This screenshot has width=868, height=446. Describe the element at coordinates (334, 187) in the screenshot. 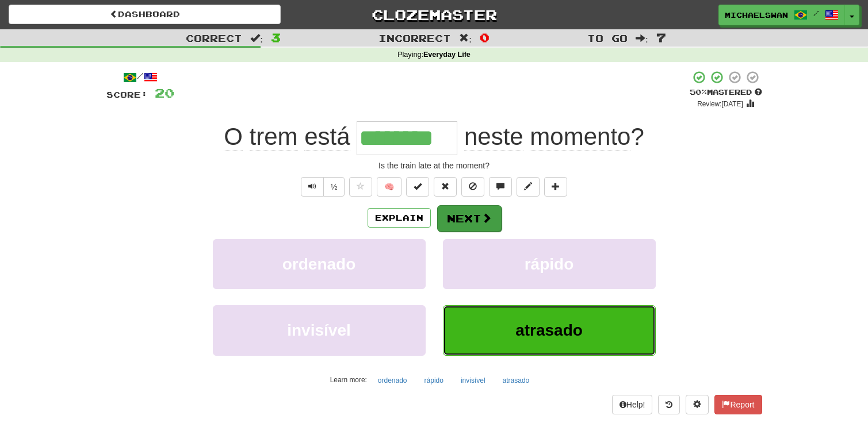

I see `button: ½` at that location.